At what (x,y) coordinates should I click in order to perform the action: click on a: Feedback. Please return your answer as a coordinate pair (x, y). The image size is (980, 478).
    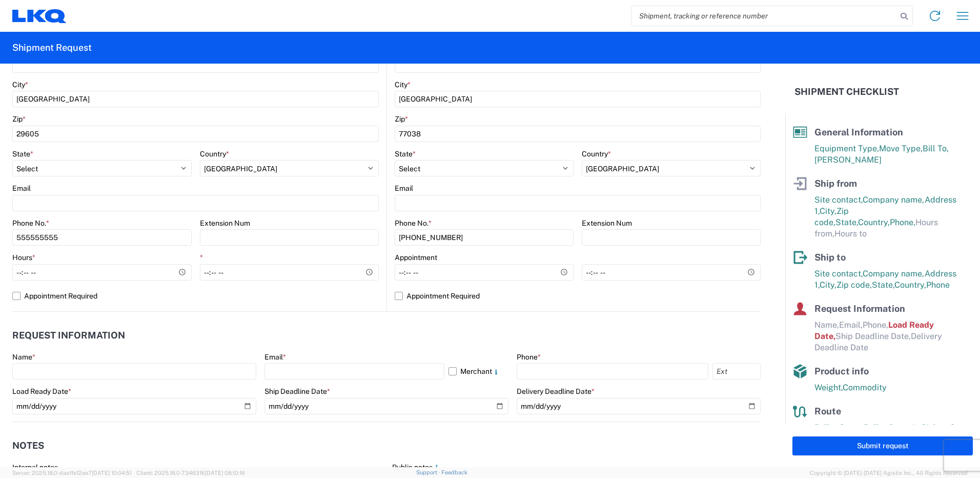
    Looking at the image, I should click on (454, 472).